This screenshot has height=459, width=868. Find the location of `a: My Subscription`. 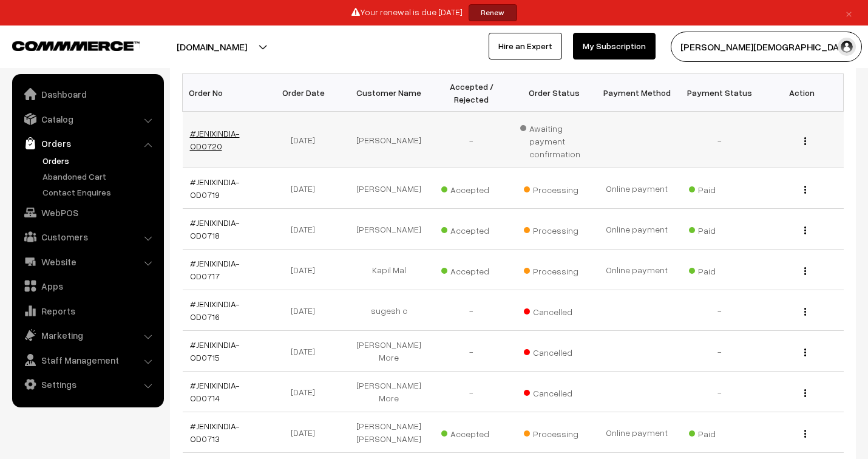

a: My Subscription is located at coordinates (615, 46).